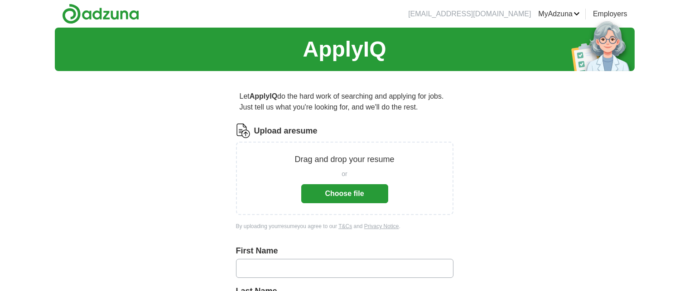 This screenshot has height=291, width=689. I want to click on strong: ApplyIQ, so click(263, 96).